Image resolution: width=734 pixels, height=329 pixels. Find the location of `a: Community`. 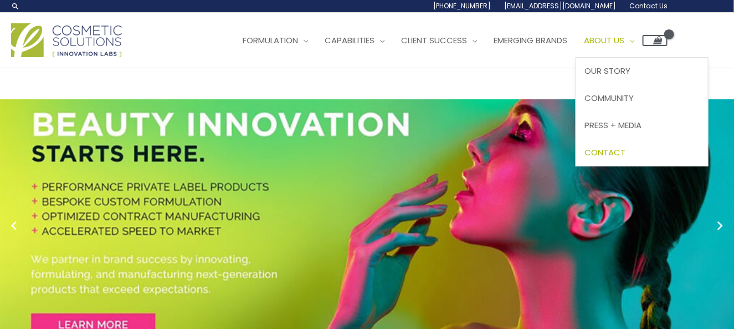

a: Community is located at coordinates (642, 98).